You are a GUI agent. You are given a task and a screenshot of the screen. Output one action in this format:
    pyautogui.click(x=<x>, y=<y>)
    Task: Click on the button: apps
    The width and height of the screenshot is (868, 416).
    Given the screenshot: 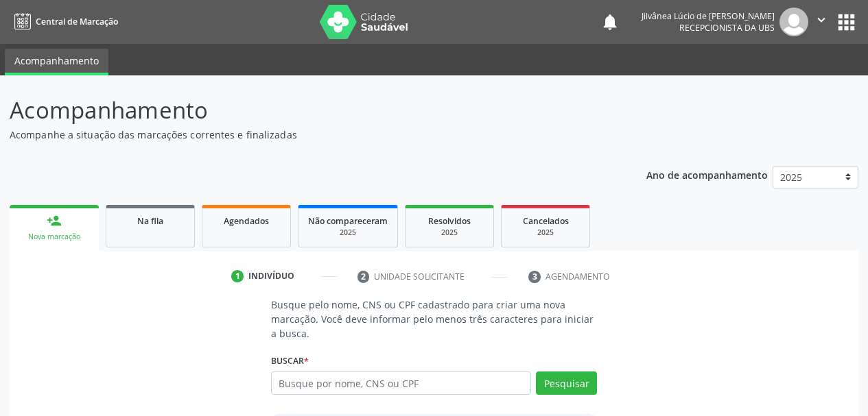 What is the action you would take?
    pyautogui.click(x=847, y=22)
    